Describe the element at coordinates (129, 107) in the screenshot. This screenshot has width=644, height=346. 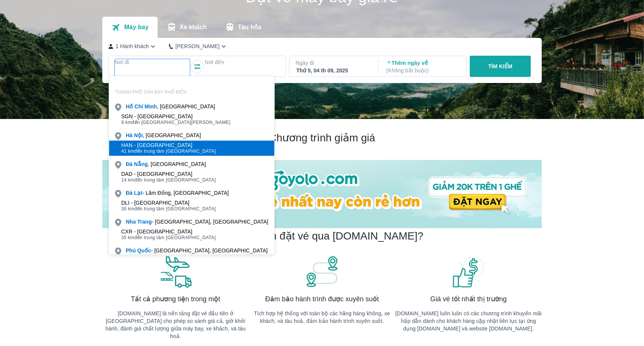
I see `b: Hồ` at that location.